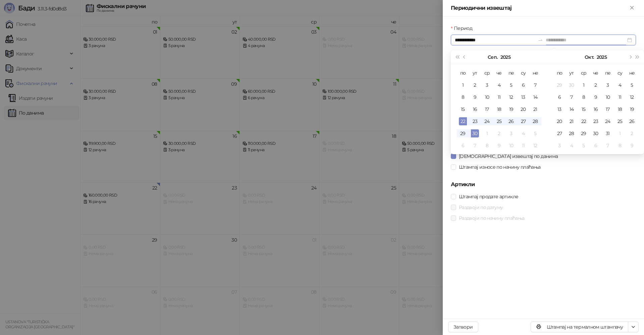  I want to click on td: 2025-10-12, so click(632, 97).